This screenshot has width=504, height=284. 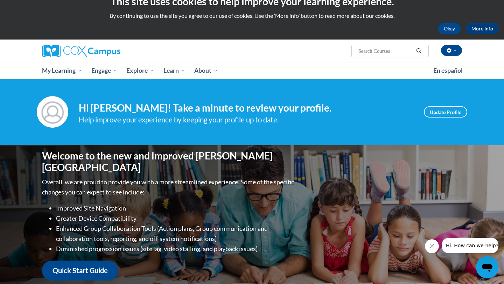 I want to click on li: Enhanced Group Collaboration Tools (Action plans, Group communication and collaboration tools, re..., so click(x=176, y=234).